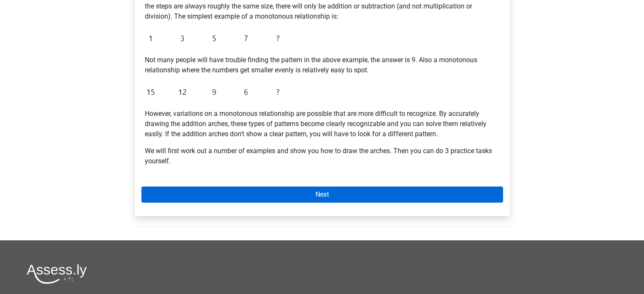  I want to click on img: Figure sequences Example 2.png, so click(214, 92).